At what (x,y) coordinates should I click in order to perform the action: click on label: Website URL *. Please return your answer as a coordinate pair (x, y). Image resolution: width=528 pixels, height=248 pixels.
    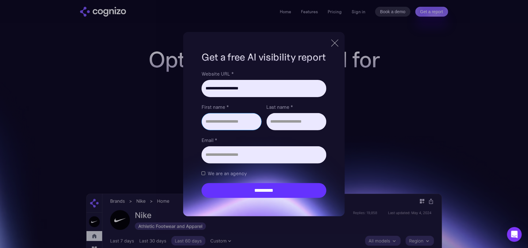
    Looking at the image, I should click on (264, 74).